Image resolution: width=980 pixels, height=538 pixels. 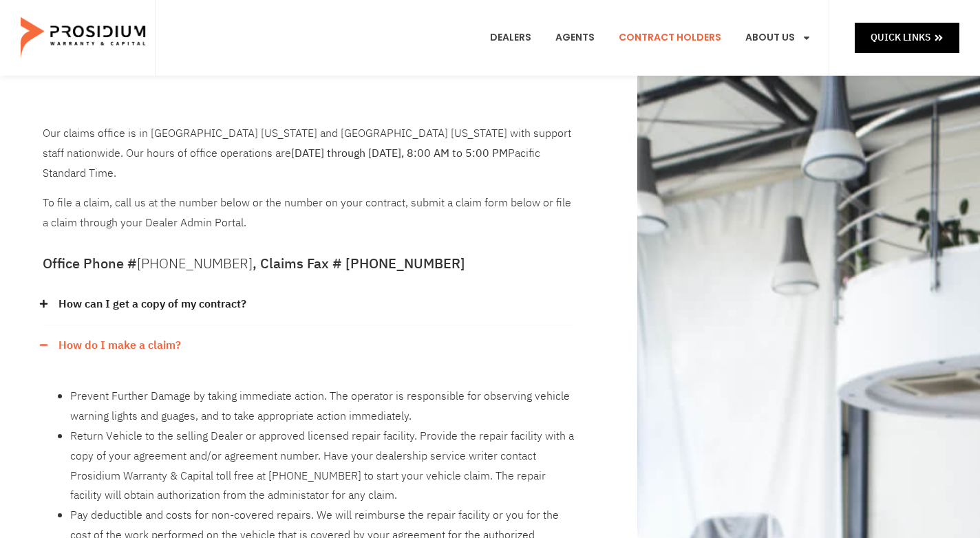 What do you see at coordinates (907, 37) in the screenshot?
I see `a: Quick Links` at bounding box center [907, 37].